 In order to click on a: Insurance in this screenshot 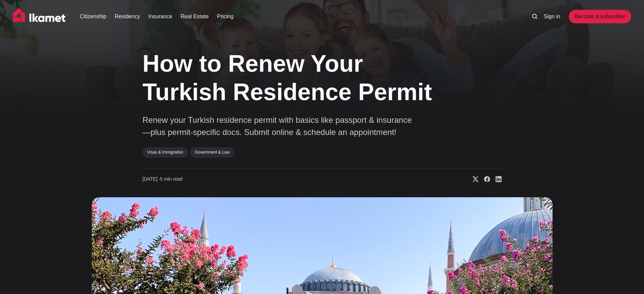, I will do `click(160, 17)`.